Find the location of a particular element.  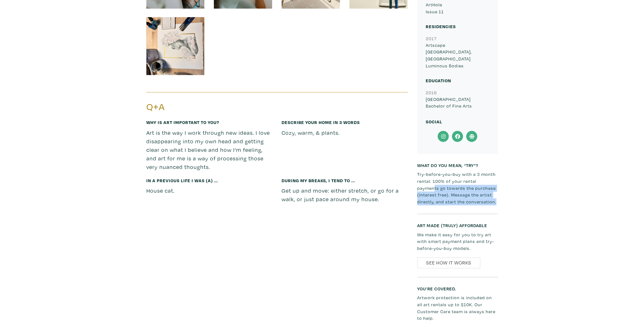

p: Artwork protection is included on all art rentals up to $10K. Our Customer Care team is always he... is located at coordinates (457, 308).